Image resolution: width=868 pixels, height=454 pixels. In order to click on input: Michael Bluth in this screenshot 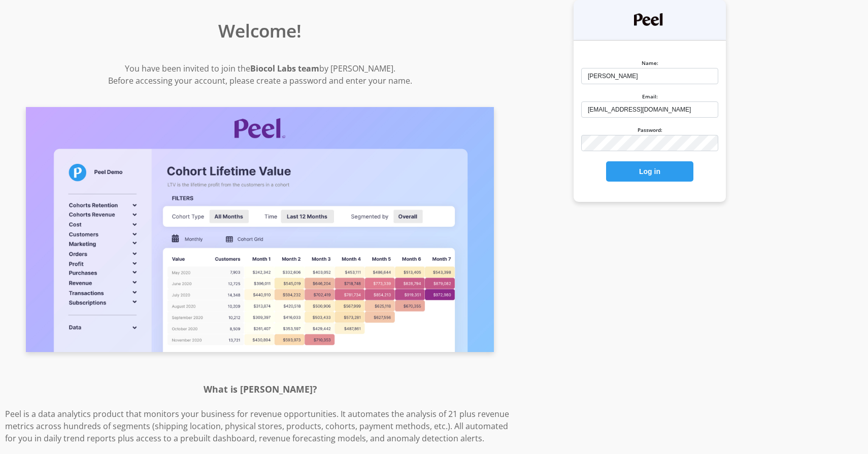, I will do `click(650, 76)`.